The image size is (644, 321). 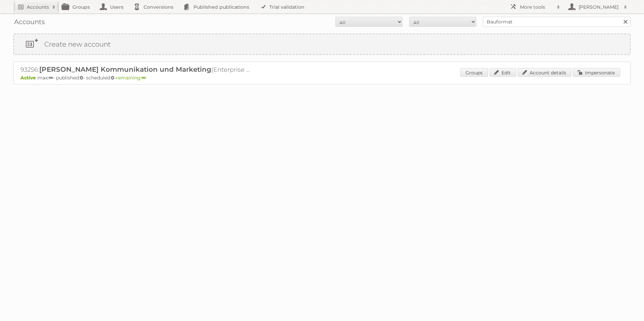 I want to click on a: Edit, so click(x=503, y=73).